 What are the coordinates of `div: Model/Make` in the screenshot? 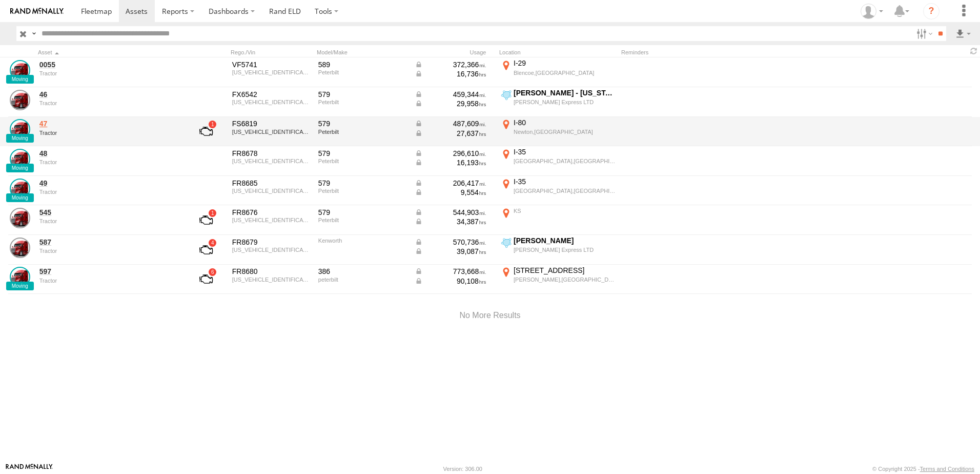 It's located at (363, 52).